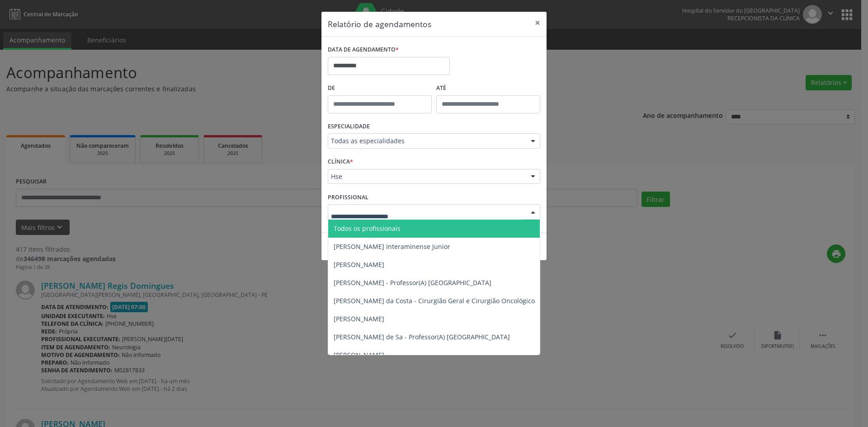  I want to click on label: CLÍNICA, so click(340, 162).